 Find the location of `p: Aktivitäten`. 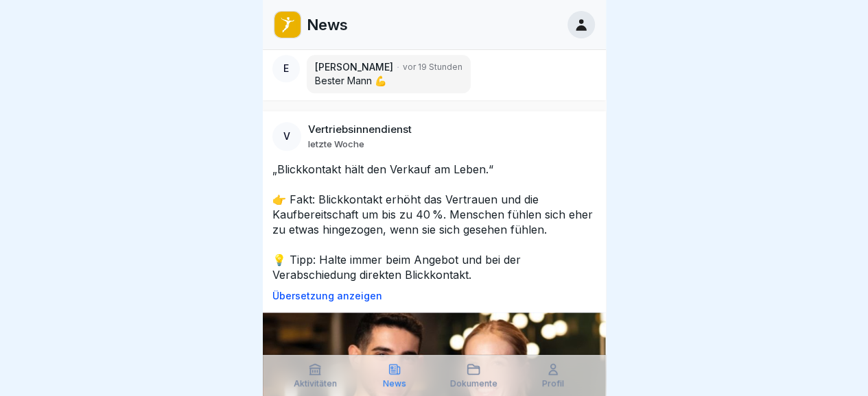

p: Aktivitäten is located at coordinates (315, 384).